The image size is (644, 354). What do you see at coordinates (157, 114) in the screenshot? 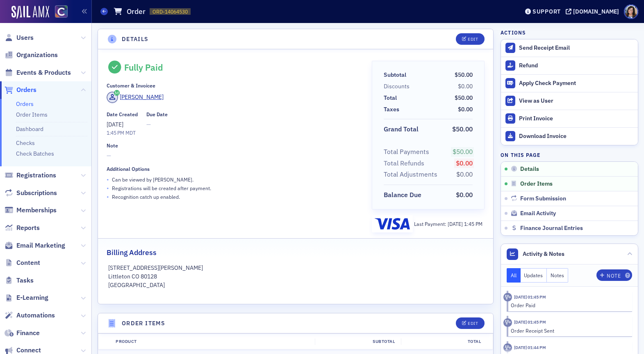
I see `div: Due Date` at bounding box center [157, 114].